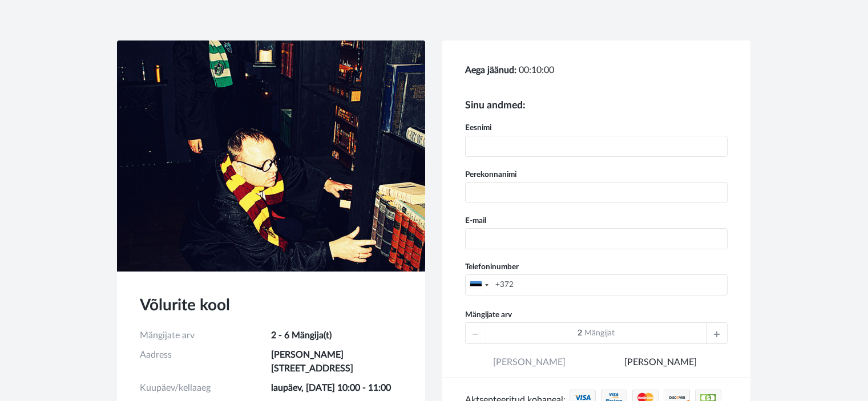 Image resolution: width=868 pixels, height=401 pixels. What do you see at coordinates (205, 388) in the screenshot?
I see `td: Kuupäev/kellaaeg` at bounding box center [205, 388].